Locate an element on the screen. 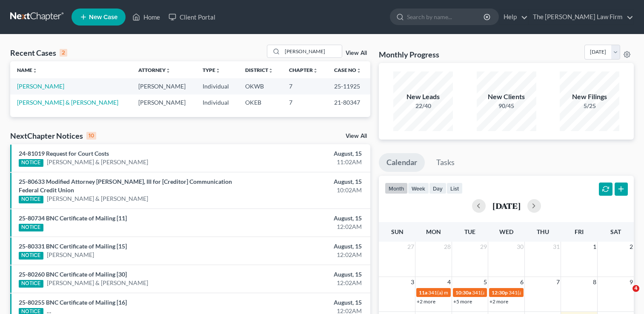 The width and height of the screenshot is (644, 314). span: 27 is located at coordinates (411, 247).